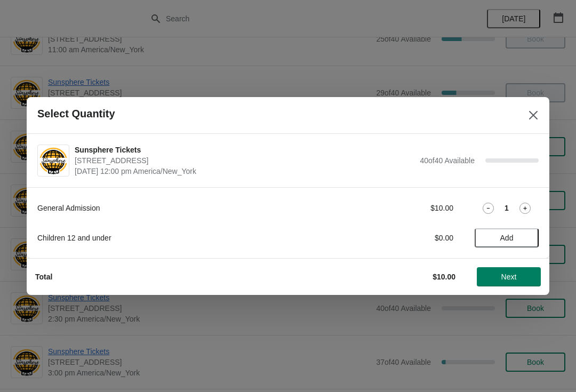  I want to click on strong: 1, so click(507, 208).